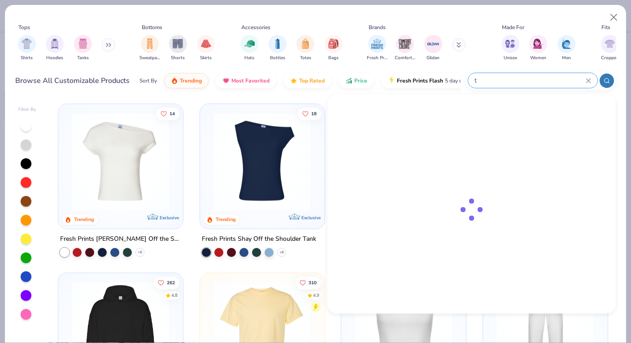 The image size is (631, 343). Describe the element at coordinates (614, 17) in the screenshot. I see `button: Close` at that location.